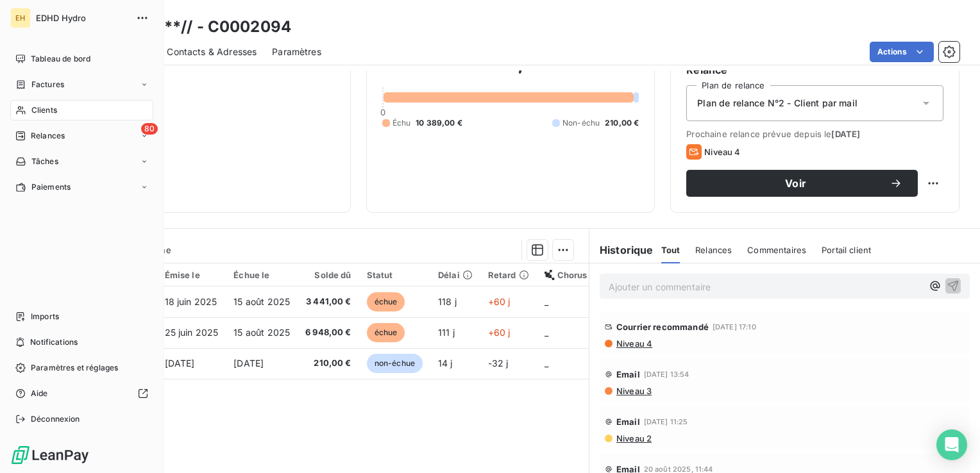 The height and width of the screenshot is (473, 980). Describe the element at coordinates (394, 363) in the screenshot. I see `span: non-échue` at that location.